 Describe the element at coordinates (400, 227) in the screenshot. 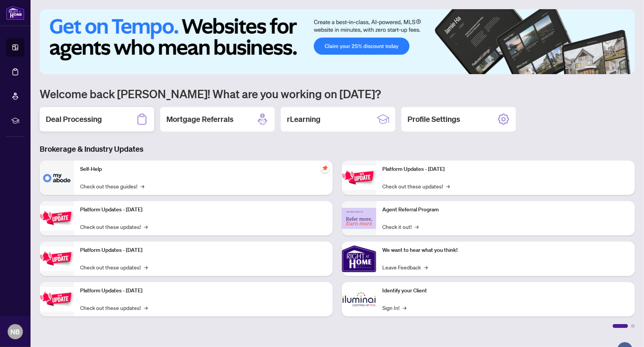

I see `a: Check it out!→` at that location.